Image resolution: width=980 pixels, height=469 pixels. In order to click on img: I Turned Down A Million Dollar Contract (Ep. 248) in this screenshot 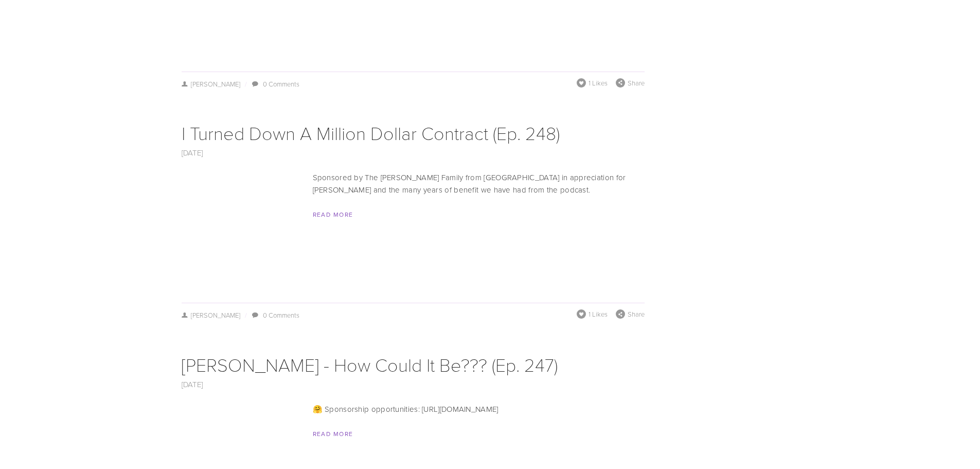, I will do `click(239, 229)`.